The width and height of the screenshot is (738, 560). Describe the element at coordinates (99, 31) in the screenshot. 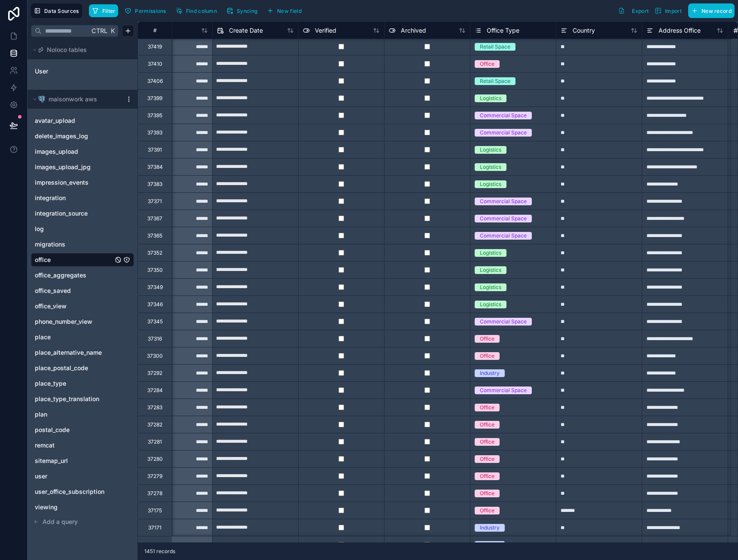

I see `span: Ctrl` at that location.